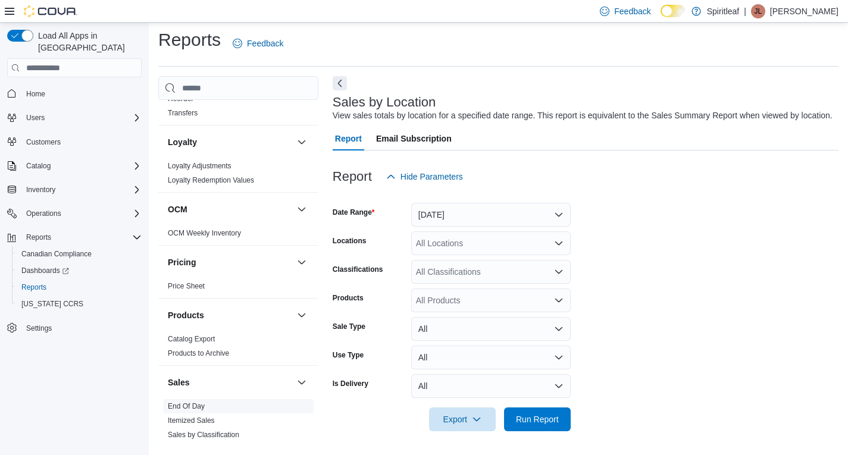 The height and width of the screenshot is (455, 848). I want to click on span: Dark Mode, so click(661, 17).